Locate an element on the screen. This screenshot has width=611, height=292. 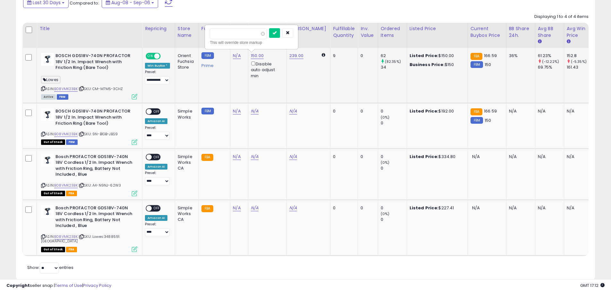
div: 34 is located at coordinates (394, 67).